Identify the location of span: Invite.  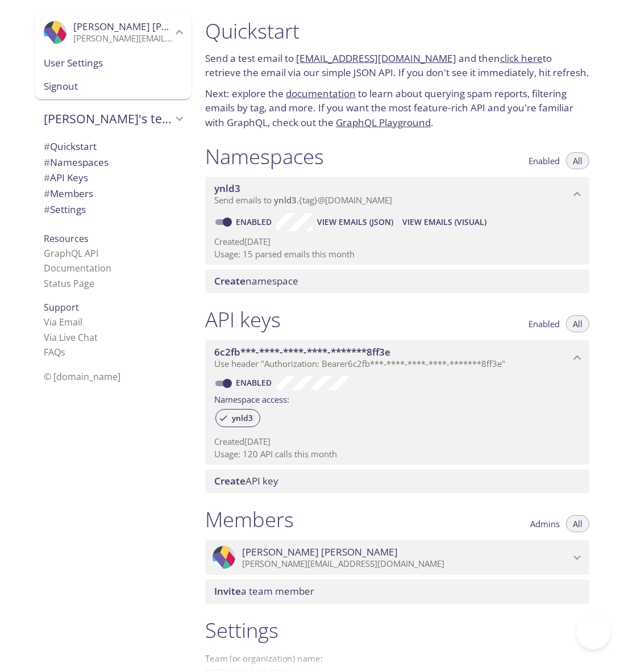
(227, 591).